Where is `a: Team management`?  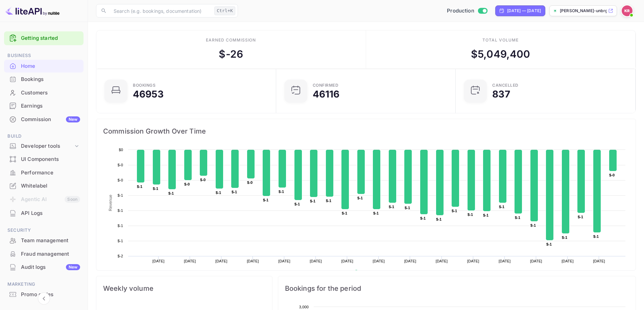
a: Team management is located at coordinates (44, 240).